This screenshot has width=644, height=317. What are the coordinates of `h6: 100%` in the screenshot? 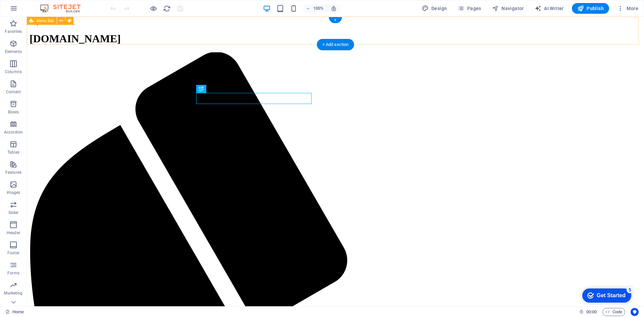 It's located at (319, 8).